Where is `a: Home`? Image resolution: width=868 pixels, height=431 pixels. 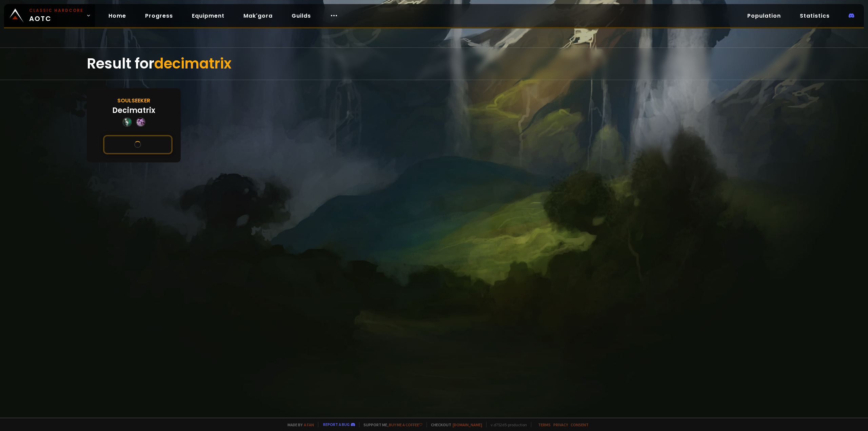 a: Home is located at coordinates (117, 15).